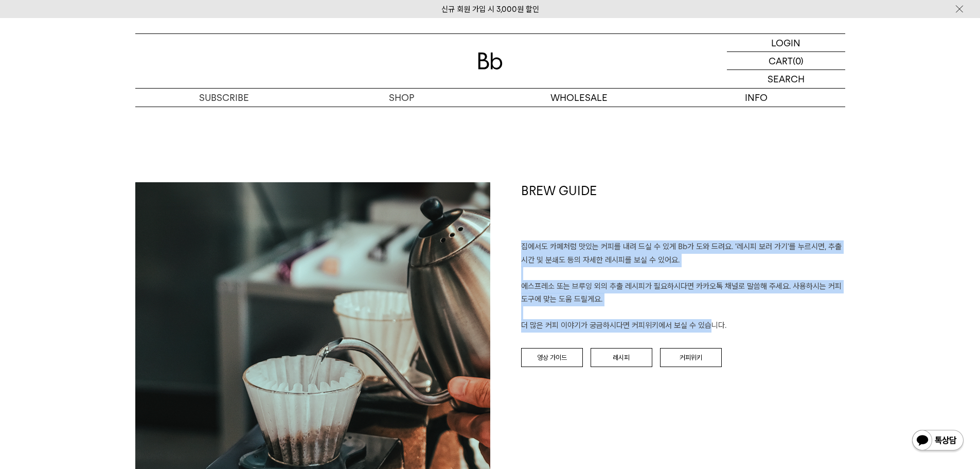  Describe the element at coordinates (683, 286) in the screenshot. I see `p: 집에서도 카페처럼 맛있는 커피를 내려 드실 ﻿수 있게 Bb가 도와 드려요. '레시피 보러 가기'를 누르시면, 추출 시간 및 분쇄도 등의 자세한 레시피를 보실 수 있어요. 에스...` at that location.